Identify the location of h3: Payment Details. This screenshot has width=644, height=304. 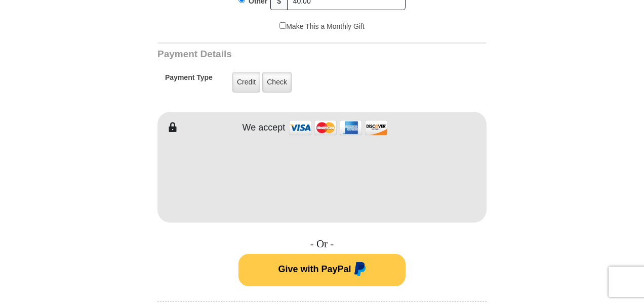
(286, 54).